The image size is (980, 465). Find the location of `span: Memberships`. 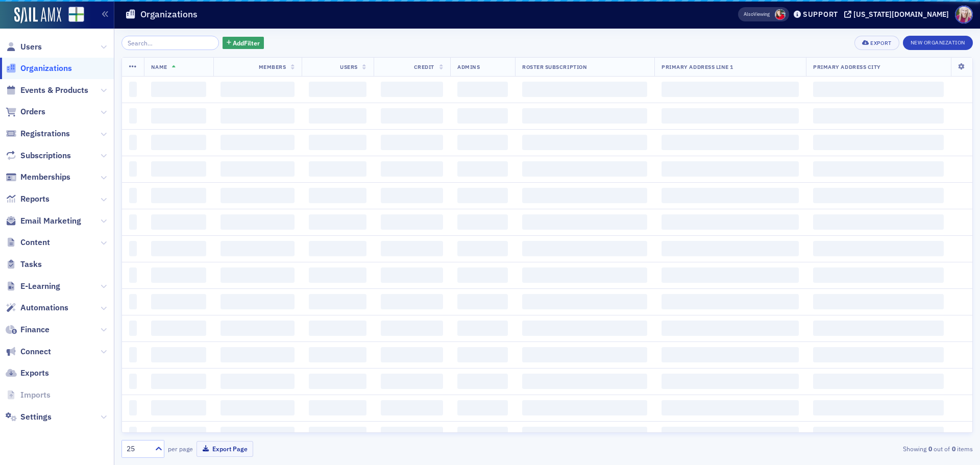

span: Memberships is located at coordinates (46, 177).